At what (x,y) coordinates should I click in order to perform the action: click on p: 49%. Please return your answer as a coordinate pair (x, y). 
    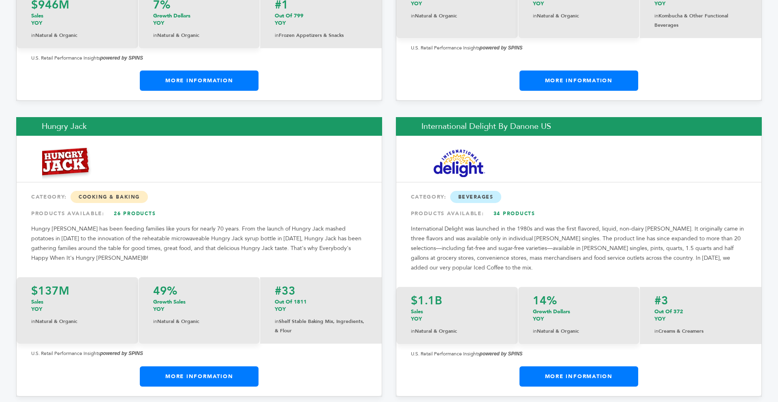
    Looking at the image, I should click on (199, 291).